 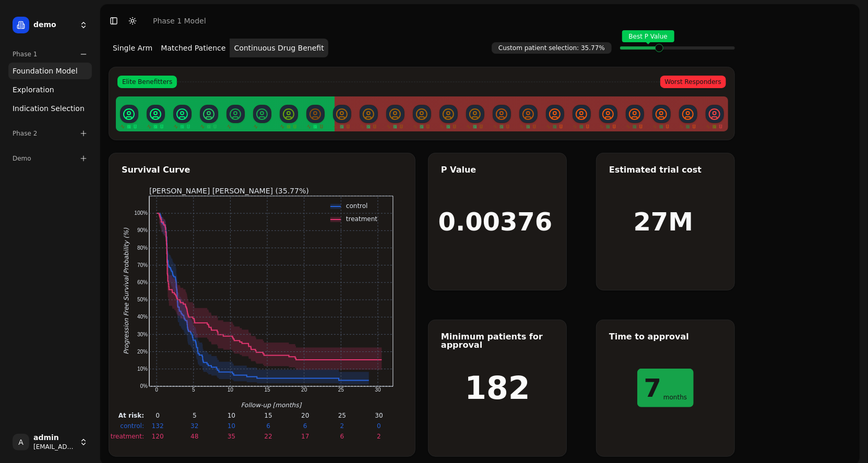 What do you see at coordinates (21, 443) in the screenshot?
I see `span: A` at bounding box center [21, 443].